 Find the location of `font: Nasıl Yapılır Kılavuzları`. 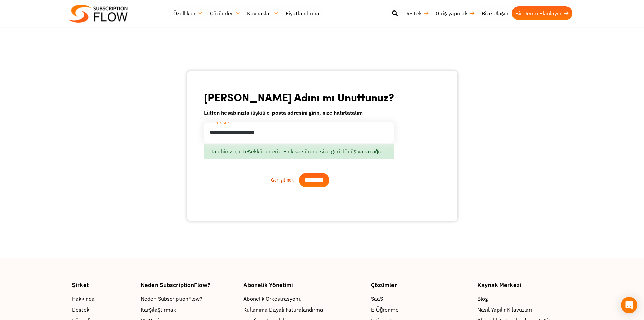

font: Nasıl Yapılır Kılavuzları is located at coordinates (505, 309).